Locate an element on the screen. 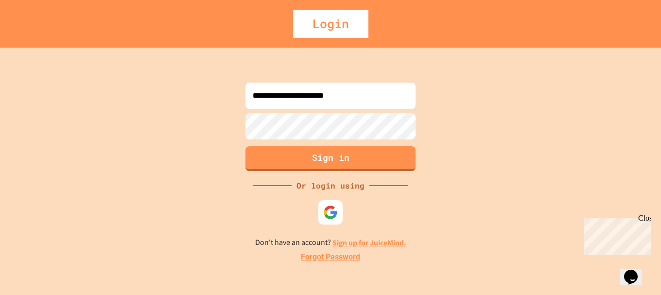  p: Don't have an account? is located at coordinates (330, 243).